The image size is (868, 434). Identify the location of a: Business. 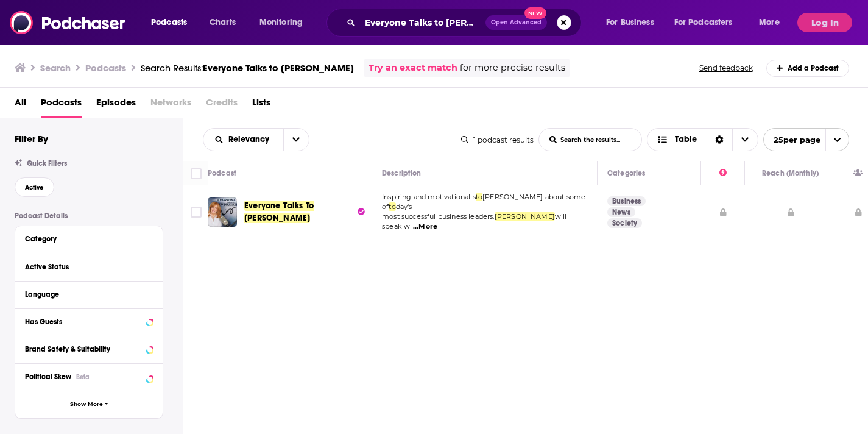
(626, 201).